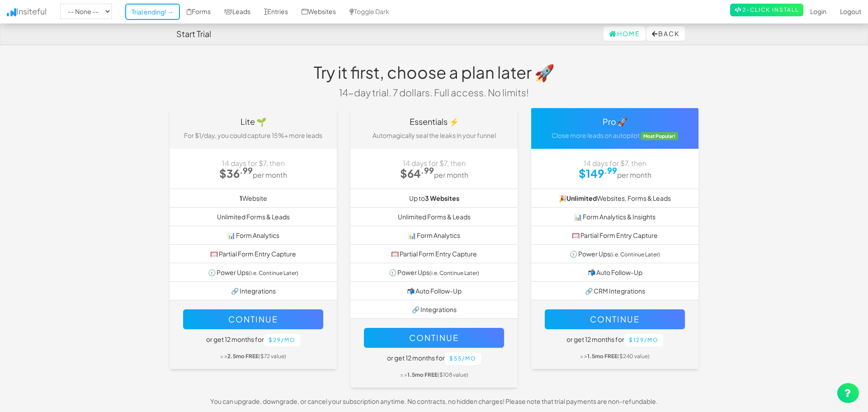 This screenshot has height=412, width=868. I want to click on li: Up to, so click(434, 198).